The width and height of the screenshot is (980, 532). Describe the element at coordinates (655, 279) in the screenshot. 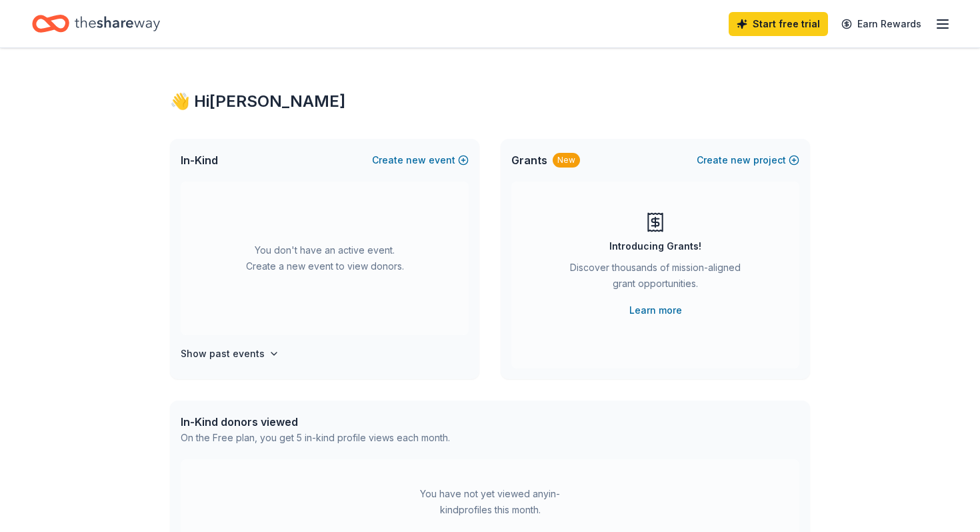

I see `div: Discover thousands of mission-aligned grant opportunities.` at that location.